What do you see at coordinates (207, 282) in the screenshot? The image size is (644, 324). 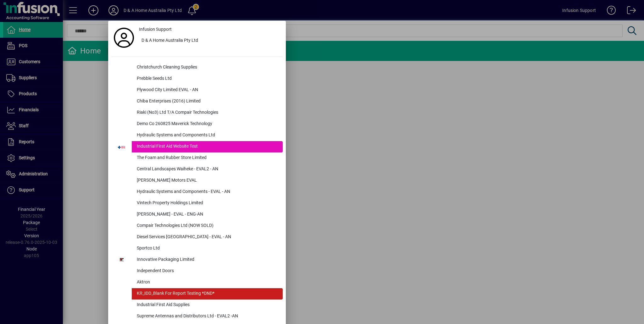 I see `div: Aktron` at bounding box center [207, 282].